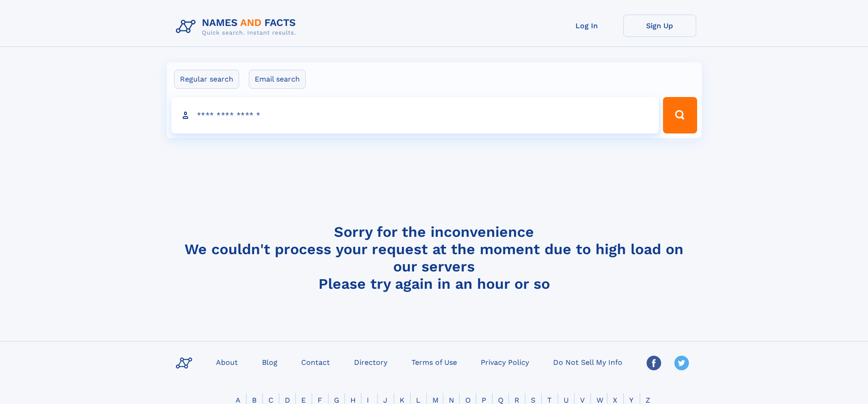 This screenshot has width=868, height=404. I want to click on a: About, so click(227, 362).